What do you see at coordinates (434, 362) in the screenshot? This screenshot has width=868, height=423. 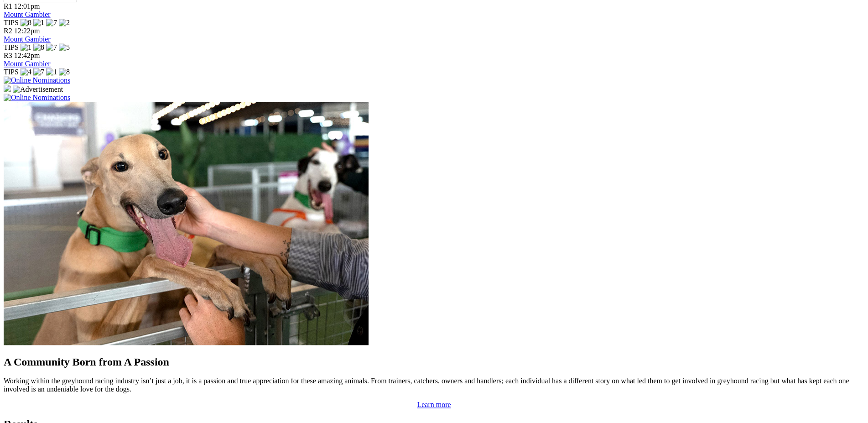 I see `h2: A Community Born from A Passion` at bounding box center [434, 362].